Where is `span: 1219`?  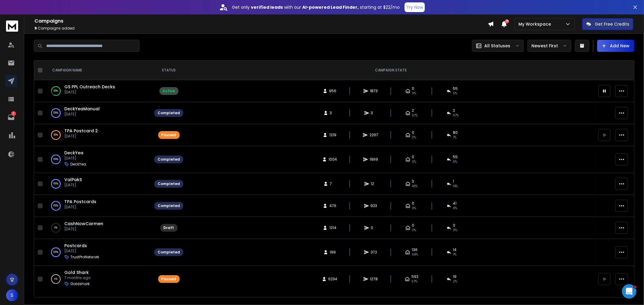 span: 1219 is located at coordinates (332, 136).